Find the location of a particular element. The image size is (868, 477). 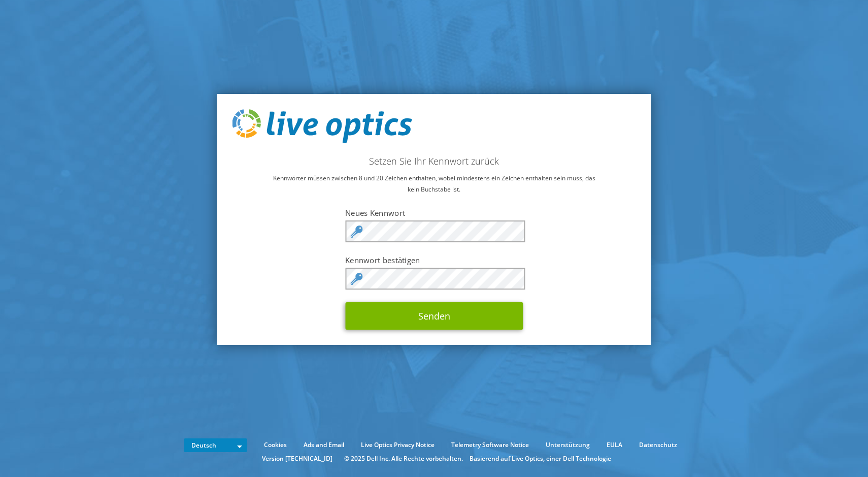

h2: Setzen Sie Ihr Kennwort zurück is located at coordinates (434, 161).